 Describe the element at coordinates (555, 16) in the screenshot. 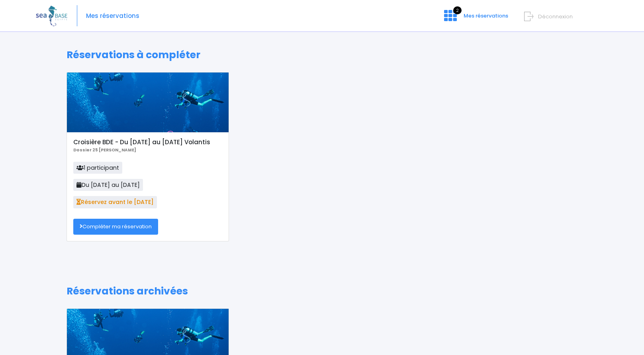

I see `span: Déconnexion` at that location.